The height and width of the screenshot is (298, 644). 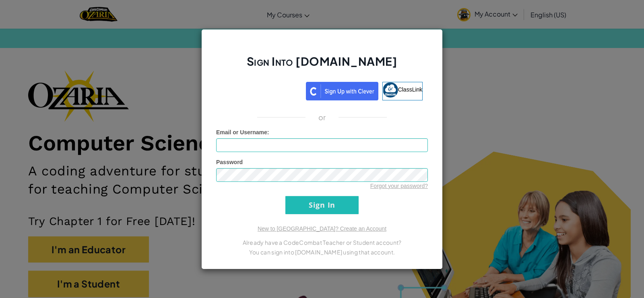 What do you see at coordinates (391, 90) in the screenshot?
I see `img: classlink-logo-small.png` at bounding box center [391, 90].